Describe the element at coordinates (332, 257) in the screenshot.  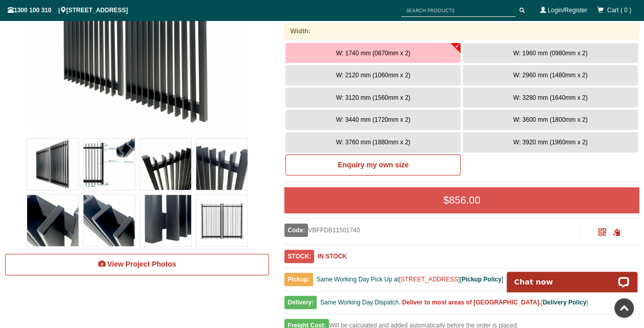
I see `b: IN STOCK` at that location.